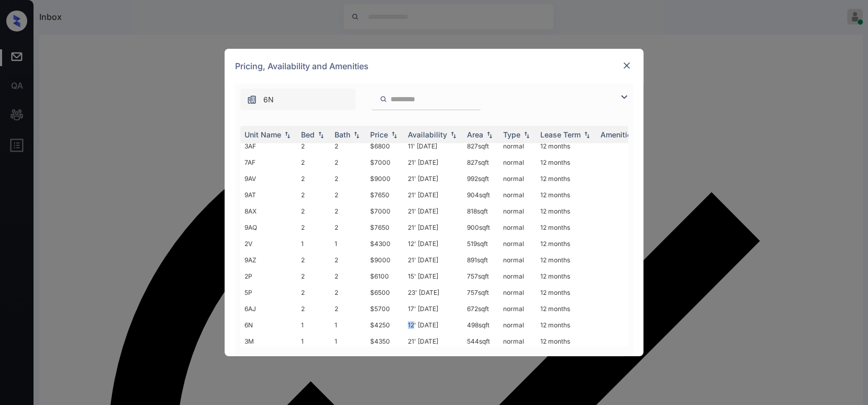 The height and width of the screenshot is (405, 868). Describe the element at coordinates (269, 260) in the screenshot. I see `td: 9AZ` at that location.